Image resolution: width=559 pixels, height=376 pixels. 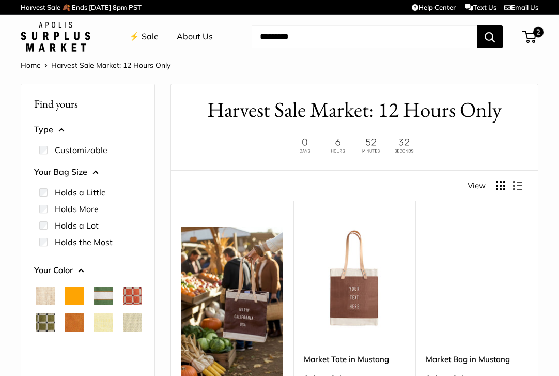 What do you see at coordinates (74, 322) in the screenshot?
I see `button: Cognac` at bounding box center [74, 322].